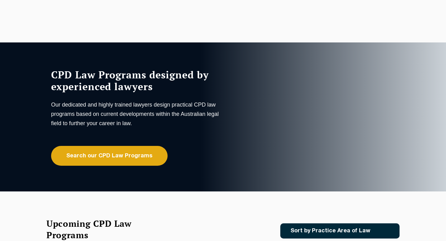 This screenshot has width=446, height=241. I want to click on a: Sort by Practice Area of Law, so click(340, 231).